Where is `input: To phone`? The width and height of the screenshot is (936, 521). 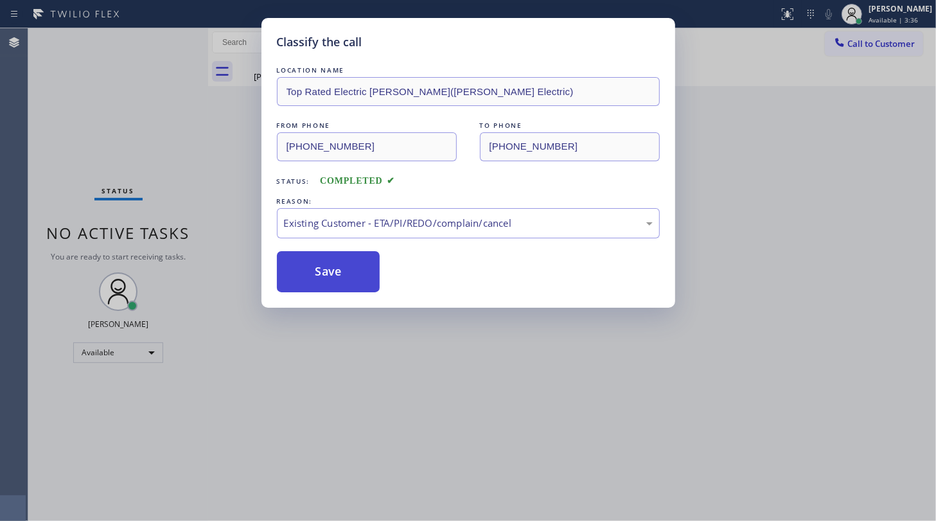
input: To phone is located at coordinates (570, 146).